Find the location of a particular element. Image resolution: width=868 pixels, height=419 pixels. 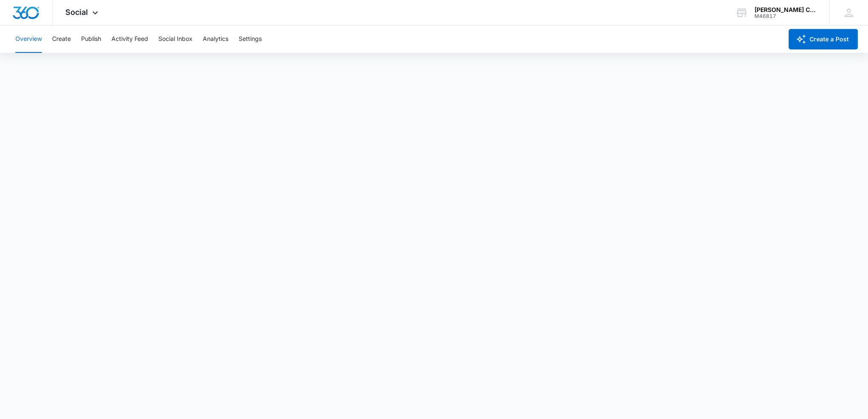

button: Publish is located at coordinates (91, 40).